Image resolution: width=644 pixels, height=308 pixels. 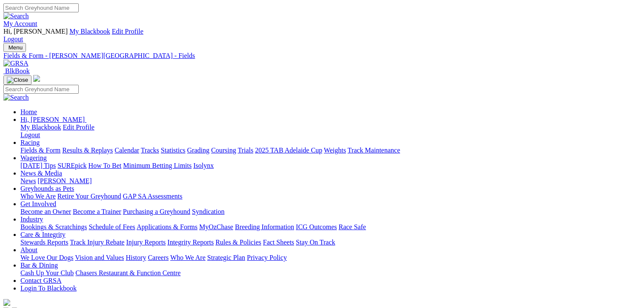 I want to click on a: How To Bet, so click(x=105, y=165).